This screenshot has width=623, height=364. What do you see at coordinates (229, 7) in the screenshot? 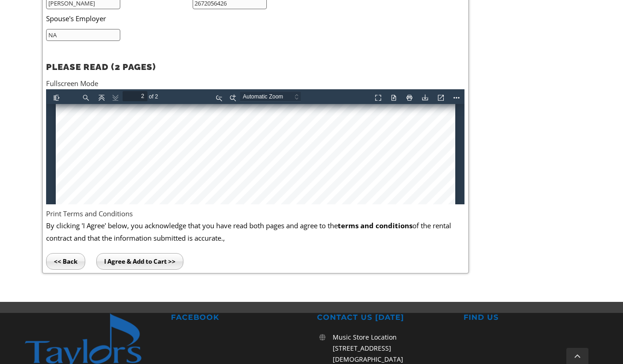
I see `select: Zoom` at bounding box center [229, 7].